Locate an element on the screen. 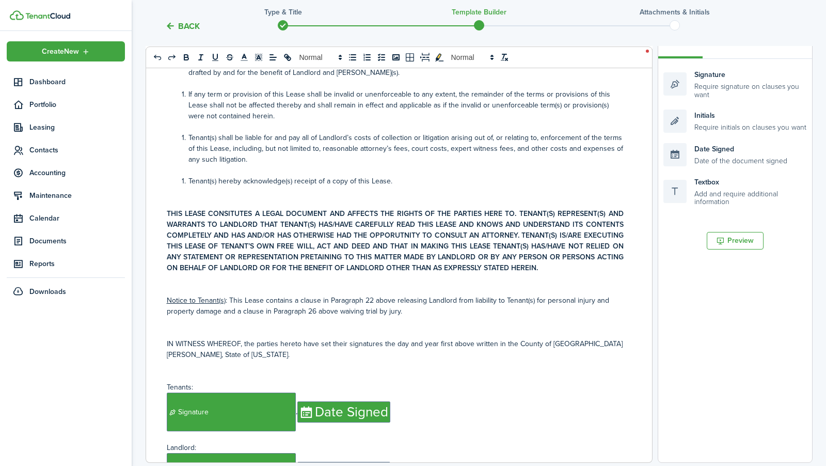 The height and width of the screenshot is (466, 826). button: toggleMarkYellow: markYellow is located at coordinates (440, 57).